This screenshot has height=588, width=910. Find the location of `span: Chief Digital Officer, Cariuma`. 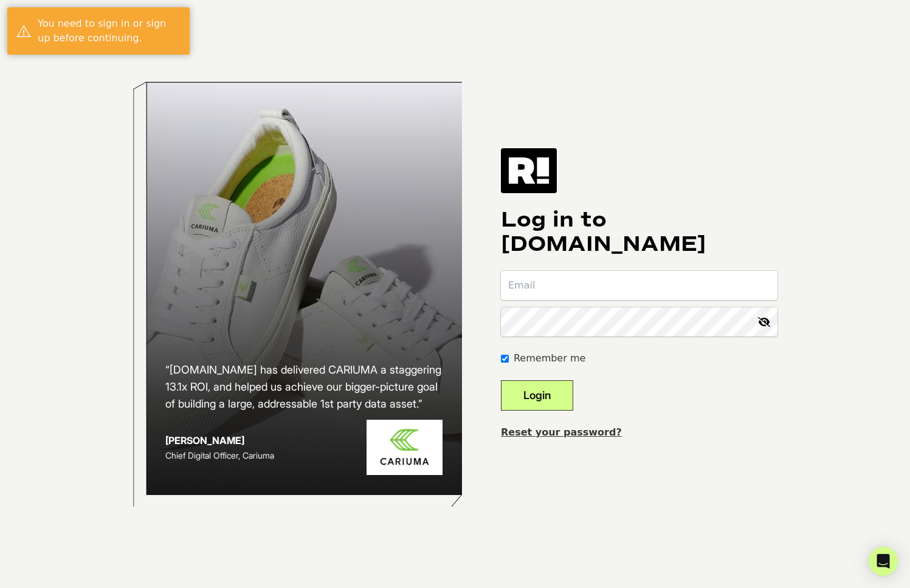

span: Chief Digital Officer, Cariuma is located at coordinates (219, 455).